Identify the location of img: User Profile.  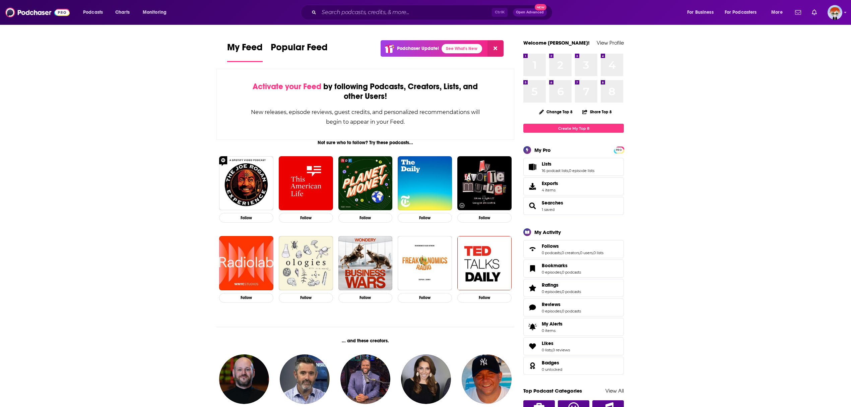
(835, 12).